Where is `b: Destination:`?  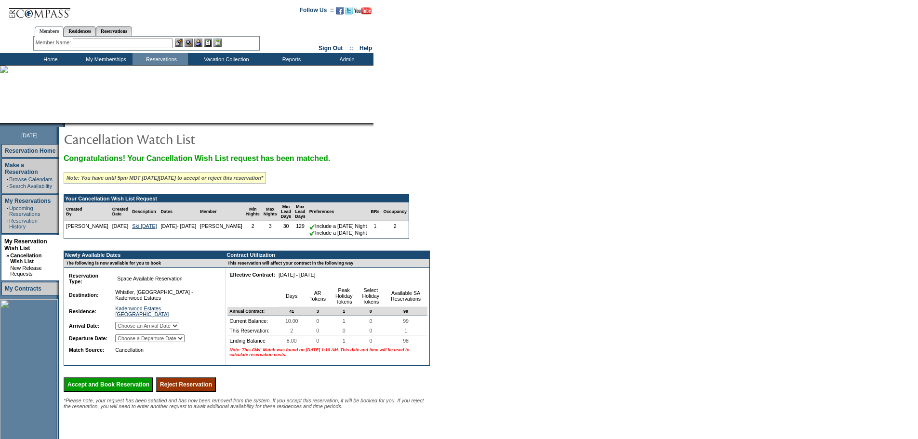 b: Destination: is located at coordinates (84, 295).